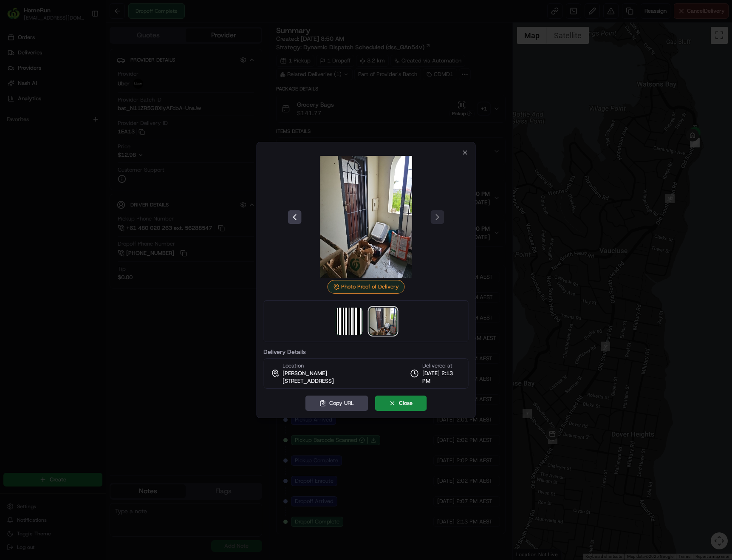  Describe the element at coordinates (366, 286) in the screenshot. I see `div: Photo Proof of Delivery` at that location.